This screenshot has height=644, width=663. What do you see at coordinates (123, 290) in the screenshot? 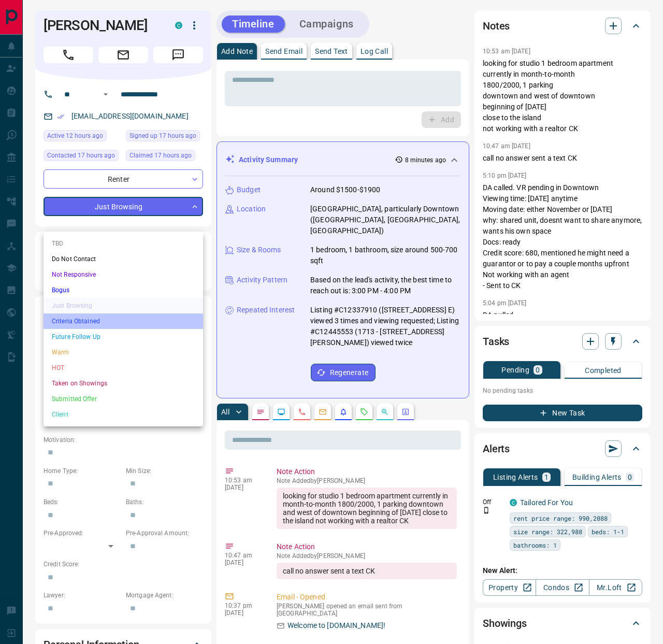
I see `li: Bogus` at bounding box center [123, 290].